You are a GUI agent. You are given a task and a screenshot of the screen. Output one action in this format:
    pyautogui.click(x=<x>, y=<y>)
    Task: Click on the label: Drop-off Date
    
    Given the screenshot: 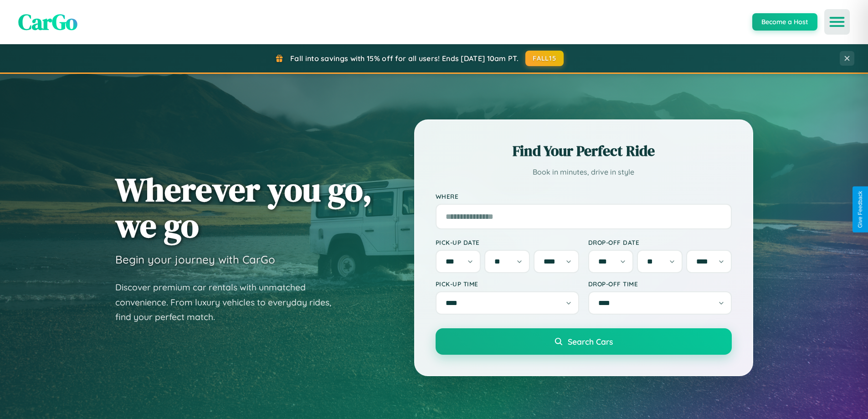 What is the action you would take?
    pyautogui.click(x=660, y=242)
    